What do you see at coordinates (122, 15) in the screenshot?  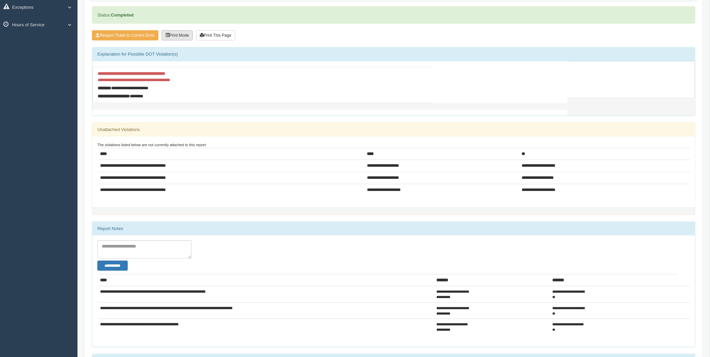 I see `strong: Completed` at bounding box center [122, 15].